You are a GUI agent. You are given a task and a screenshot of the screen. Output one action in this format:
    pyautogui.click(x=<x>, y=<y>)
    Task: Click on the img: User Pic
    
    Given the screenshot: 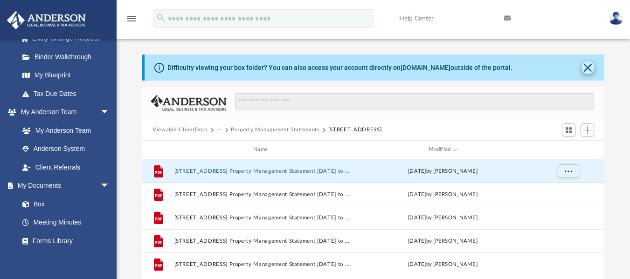 What is the action you would take?
    pyautogui.click(x=616, y=18)
    